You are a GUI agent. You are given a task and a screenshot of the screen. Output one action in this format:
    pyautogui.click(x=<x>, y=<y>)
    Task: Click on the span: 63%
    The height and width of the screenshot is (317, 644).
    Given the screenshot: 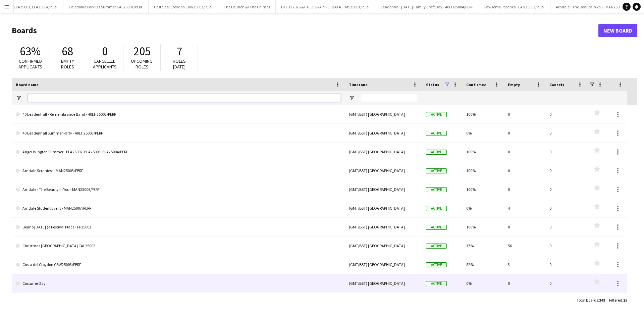 What is the action you would take?
    pyautogui.click(x=30, y=51)
    